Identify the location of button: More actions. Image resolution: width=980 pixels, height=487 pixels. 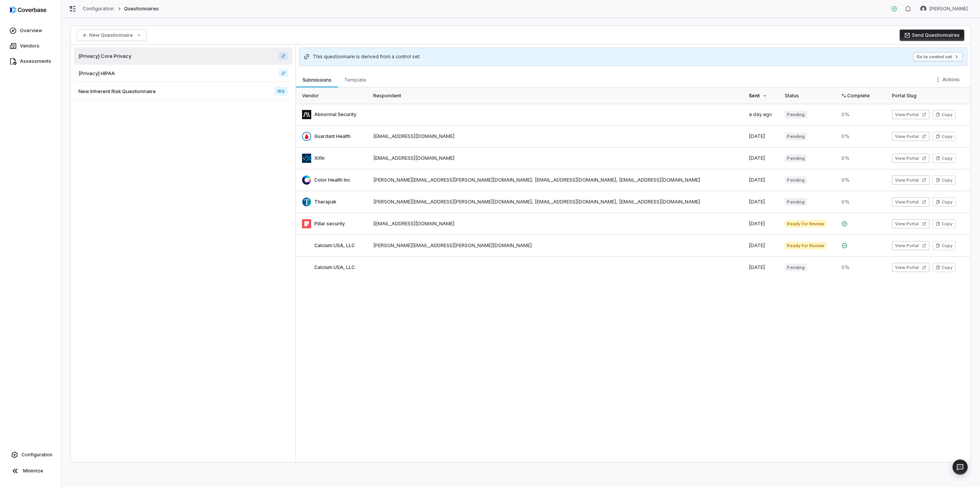
(949, 79).